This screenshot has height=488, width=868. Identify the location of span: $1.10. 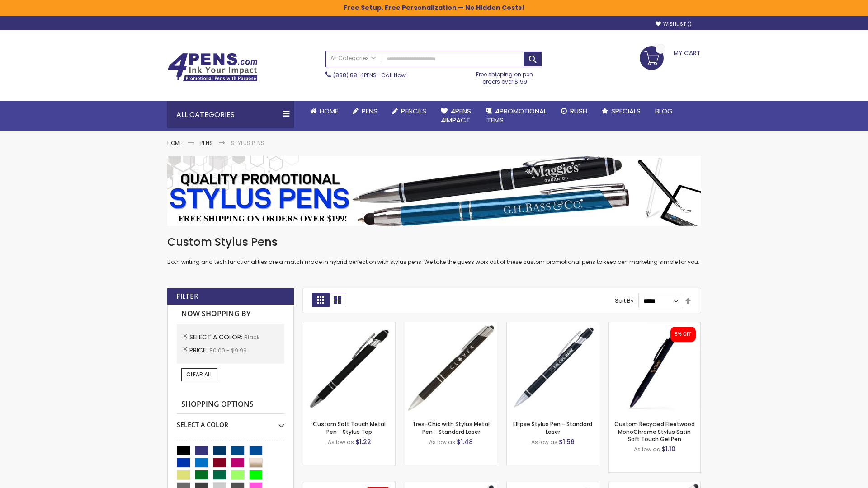
(668, 449).